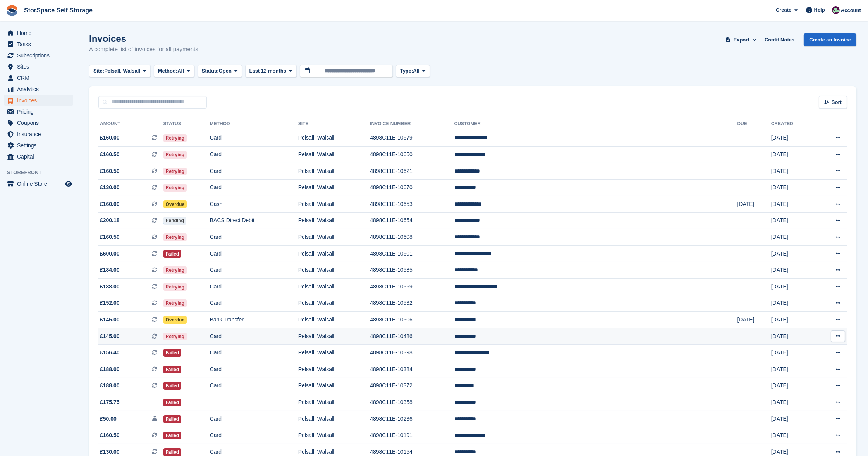  I want to click on th: Amount, so click(131, 124).